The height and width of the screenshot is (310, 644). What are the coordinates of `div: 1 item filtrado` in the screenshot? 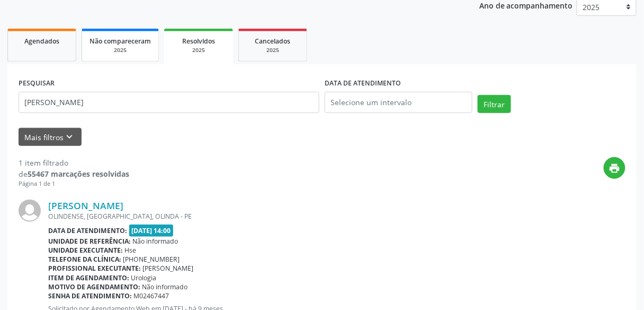 It's located at (74, 162).